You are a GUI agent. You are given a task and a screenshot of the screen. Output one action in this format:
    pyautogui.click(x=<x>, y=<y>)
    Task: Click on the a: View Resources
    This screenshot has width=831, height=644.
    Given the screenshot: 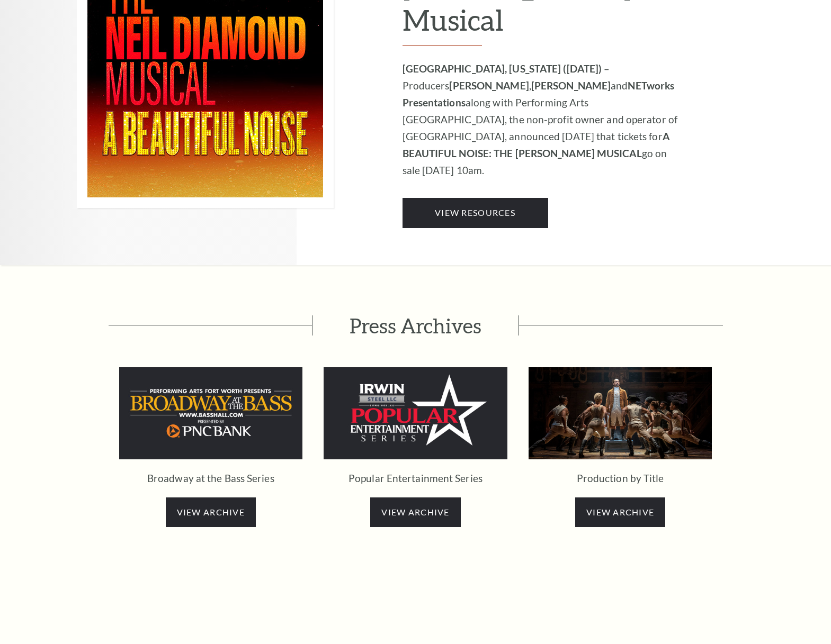 What is the action you would take?
    pyautogui.click(x=475, y=213)
    